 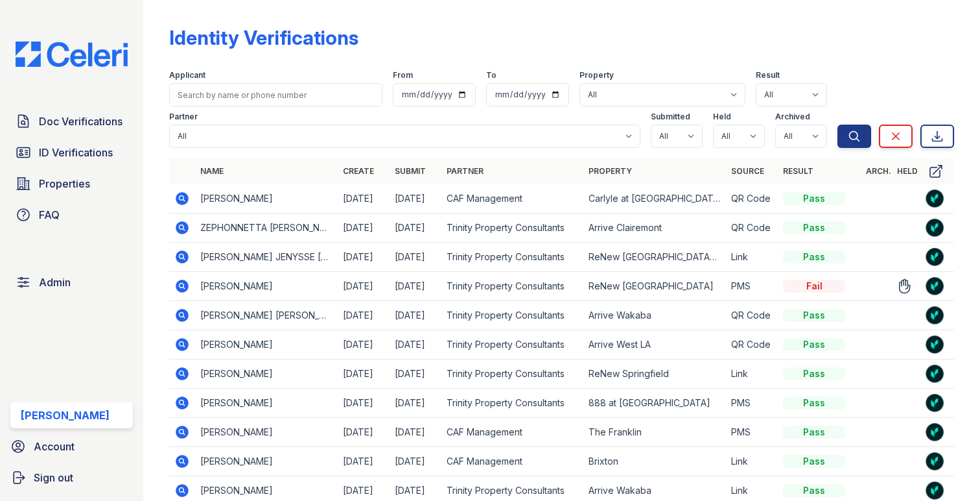 What do you see at coordinates (610, 171) in the screenshot?
I see `a: Property` at bounding box center [610, 171].